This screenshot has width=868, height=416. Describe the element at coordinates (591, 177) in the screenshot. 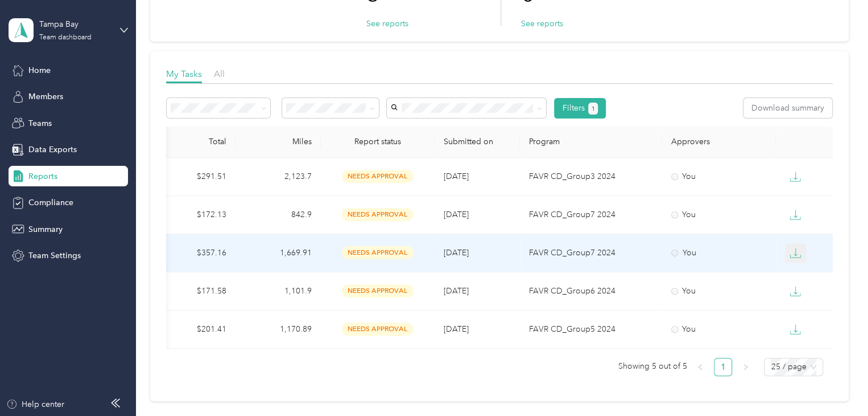

I see `td: FAVR CD_Group3 2024` at that location.